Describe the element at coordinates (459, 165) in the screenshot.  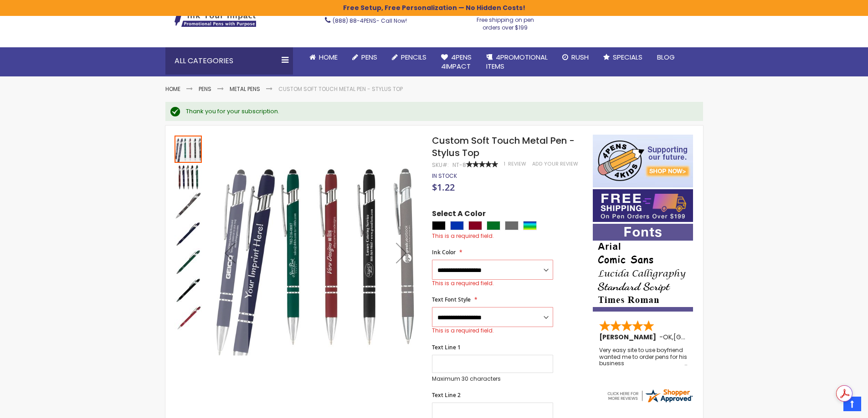
I see `div: NT-8` at that location.